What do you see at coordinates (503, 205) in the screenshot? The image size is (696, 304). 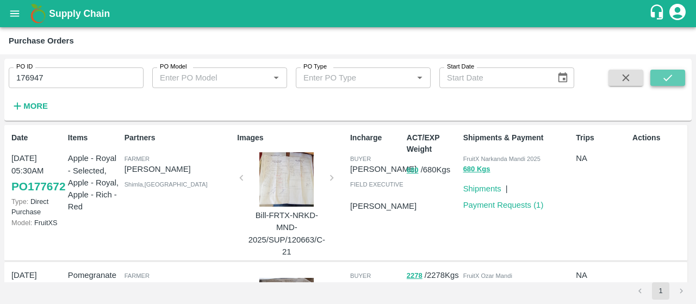 I see `a: Payment Requests (1)` at bounding box center [503, 205].